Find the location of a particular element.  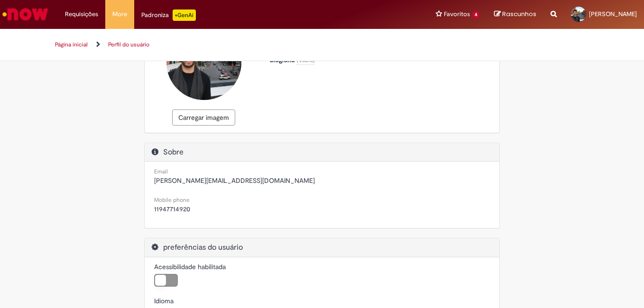

label: Idioma is located at coordinates (164, 301).